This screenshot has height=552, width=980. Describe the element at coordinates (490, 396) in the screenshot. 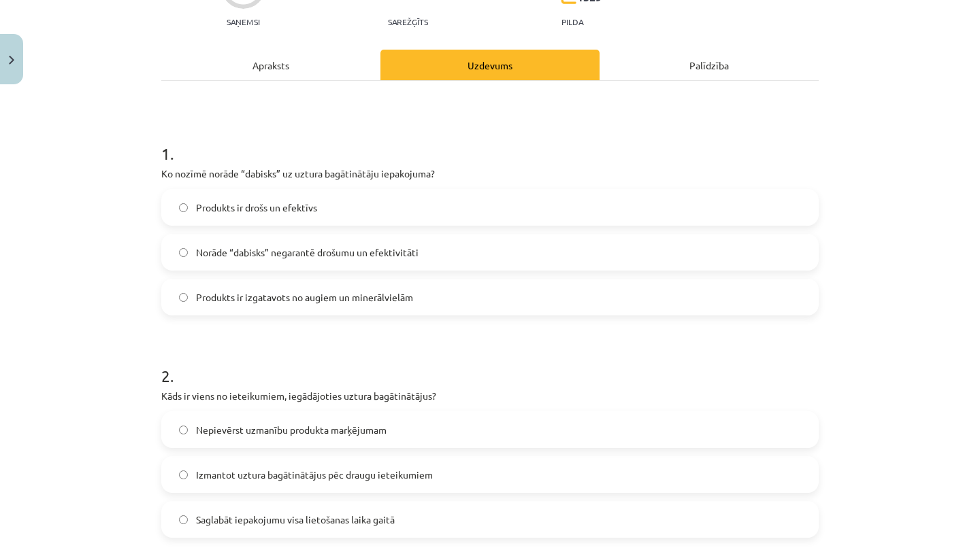

I see `p: Kāds ir viens no ieteikumiem, iegādājoties uztura bagātinātājus?` at that location.